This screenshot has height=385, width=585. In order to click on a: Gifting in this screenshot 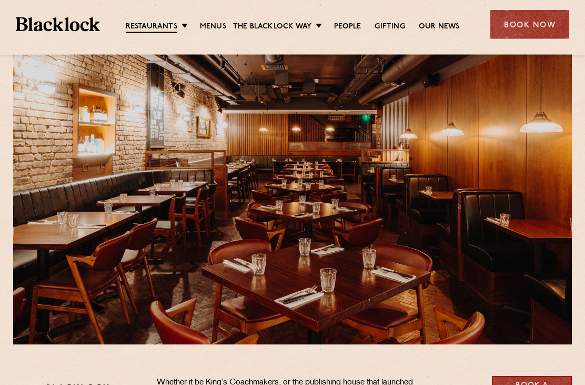, I will do `click(389, 27)`.